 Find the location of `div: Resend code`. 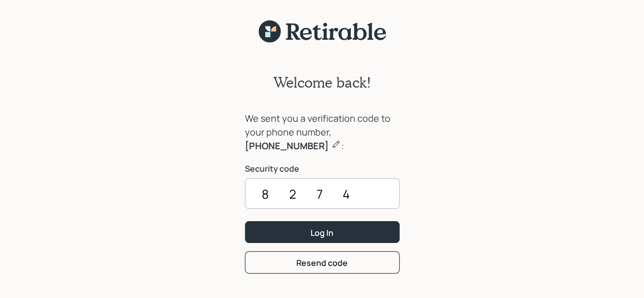

div: Resend code is located at coordinates (322, 263).